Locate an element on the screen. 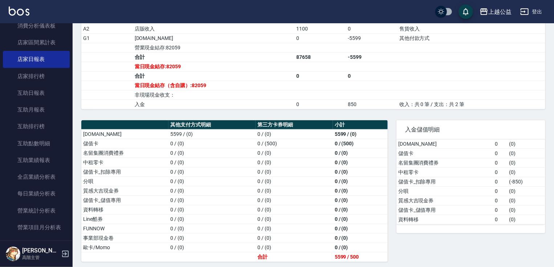  td: 入金 is located at coordinates (214, 104).